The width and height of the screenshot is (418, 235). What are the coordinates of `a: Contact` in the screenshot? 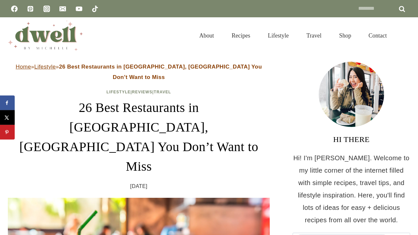 It's located at (378, 36).